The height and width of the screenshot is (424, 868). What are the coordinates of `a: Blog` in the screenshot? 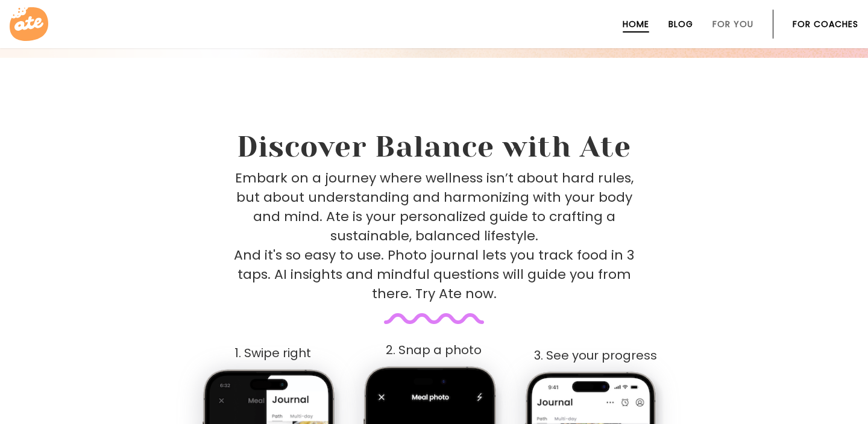 It's located at (680, 24).